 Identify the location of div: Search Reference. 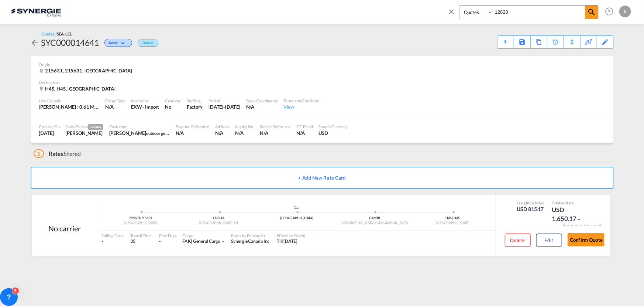
(275, 126).